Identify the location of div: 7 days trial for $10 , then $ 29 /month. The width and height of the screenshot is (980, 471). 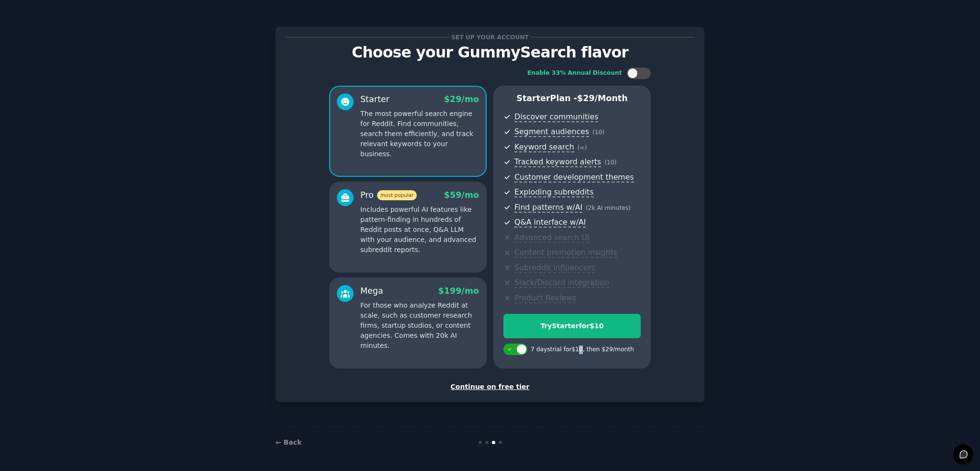
(583, 349).